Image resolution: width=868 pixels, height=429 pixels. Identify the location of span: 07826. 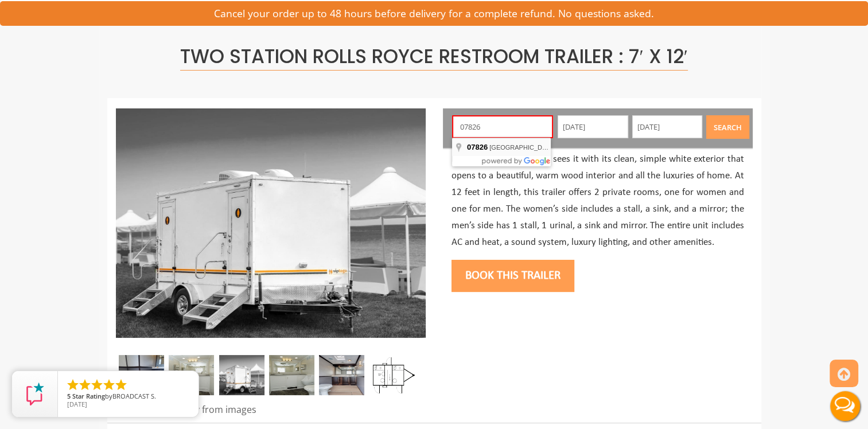
(478, 147).